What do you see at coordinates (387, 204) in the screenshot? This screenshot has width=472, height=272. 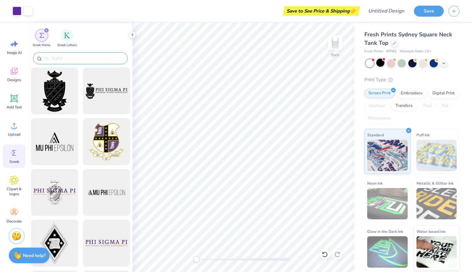 I see `img: Neon Ink` at bounding box center [387, 204].